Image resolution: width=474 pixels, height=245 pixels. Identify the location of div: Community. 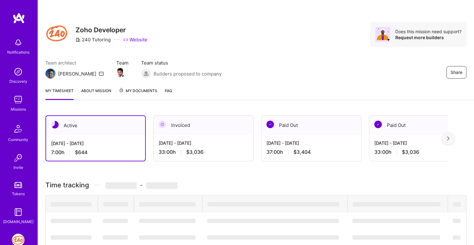
(18, 140).